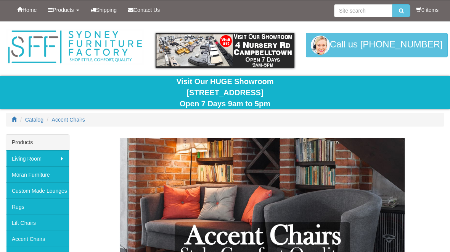 Image resolution: width=450 pixels, height=252 pixels. I want to click on input: Site search, so click(363, 11).